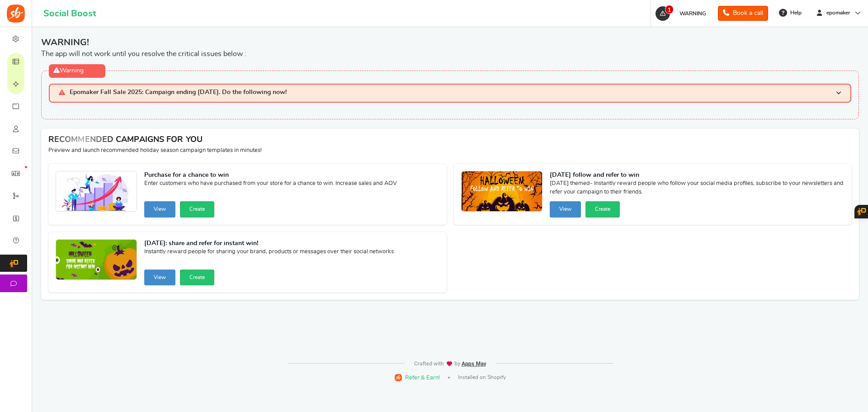 The width and height of the screenshot is (868, 412). What do you see at coordinates (270, 189) in the screenshot?
I see `span: Enter customers who have purchased from your store for a chance to win. Increase sales and AOV` at bounding box center [270, 189].